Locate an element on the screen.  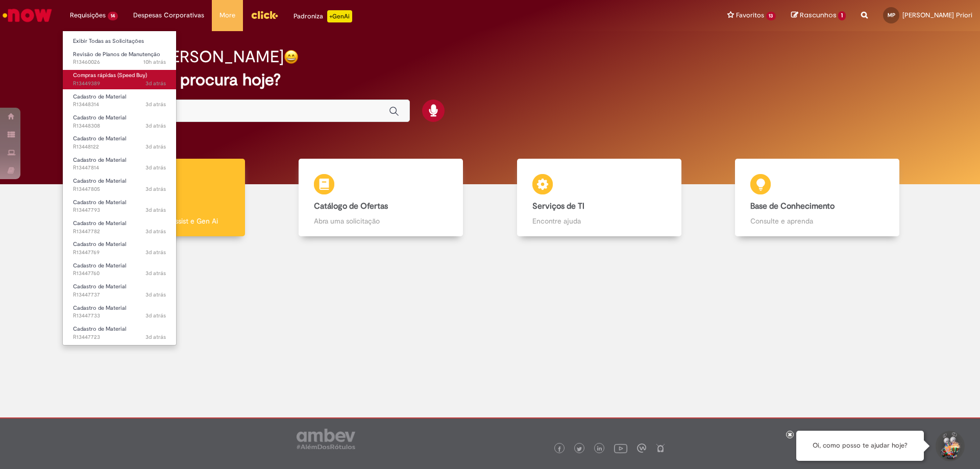
button: Iniciar Conversa de Suporte is located at coordinates (950, 445).